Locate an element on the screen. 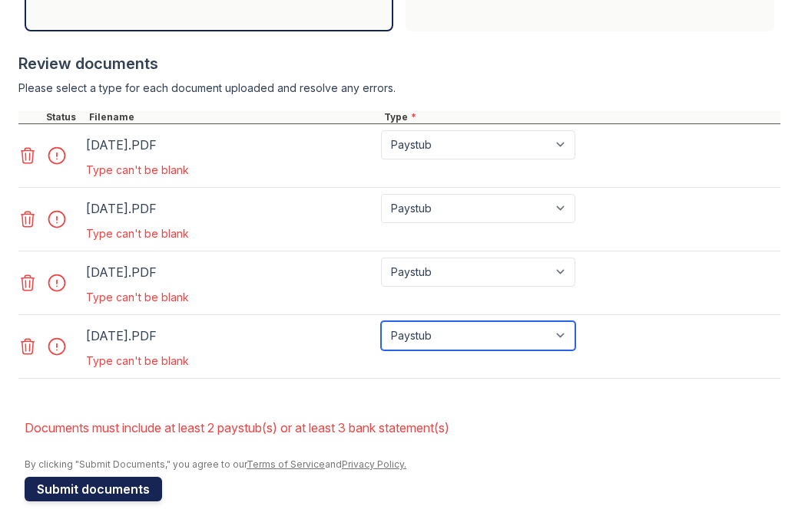  a: Privacy Policy. is located at coordinates (374, 464).